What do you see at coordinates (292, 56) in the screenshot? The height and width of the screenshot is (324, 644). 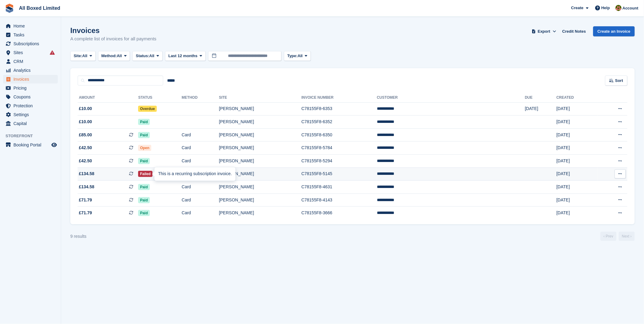 I see `span: Type:` at bounding box center [292, 56].